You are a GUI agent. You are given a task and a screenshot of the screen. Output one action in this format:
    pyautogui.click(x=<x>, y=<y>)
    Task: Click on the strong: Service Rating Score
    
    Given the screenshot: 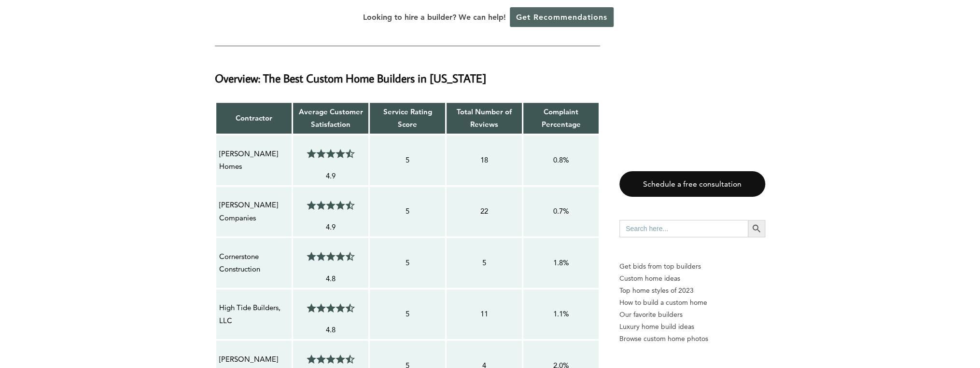 What is the action you would take?
    pyautogui.click(x=407, y=118)
    